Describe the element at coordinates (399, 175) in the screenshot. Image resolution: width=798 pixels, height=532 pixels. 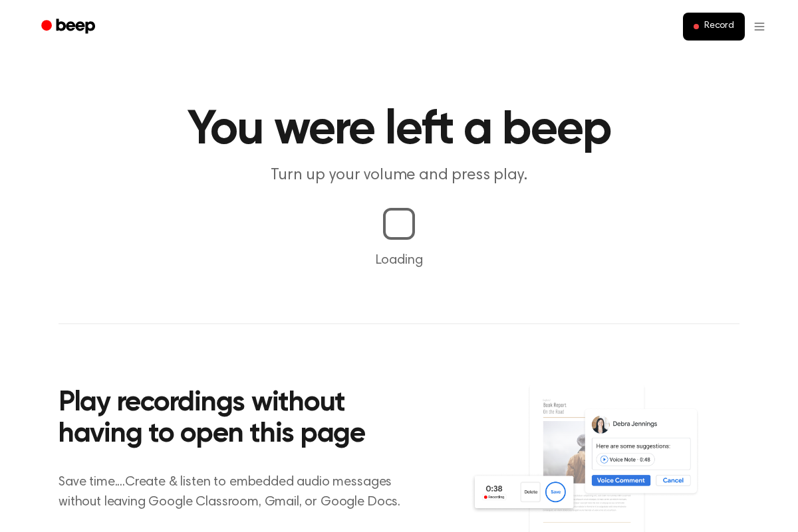
I see `p: Turn up your volume and press play.` at that location.